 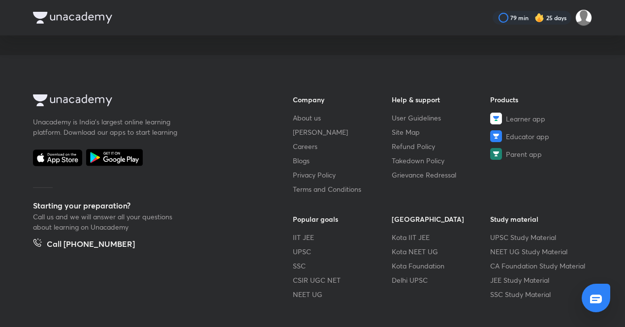 I want to click on p: Call us and we will answer all your questions about learning on Unacademy, so click(x=107, y=222).